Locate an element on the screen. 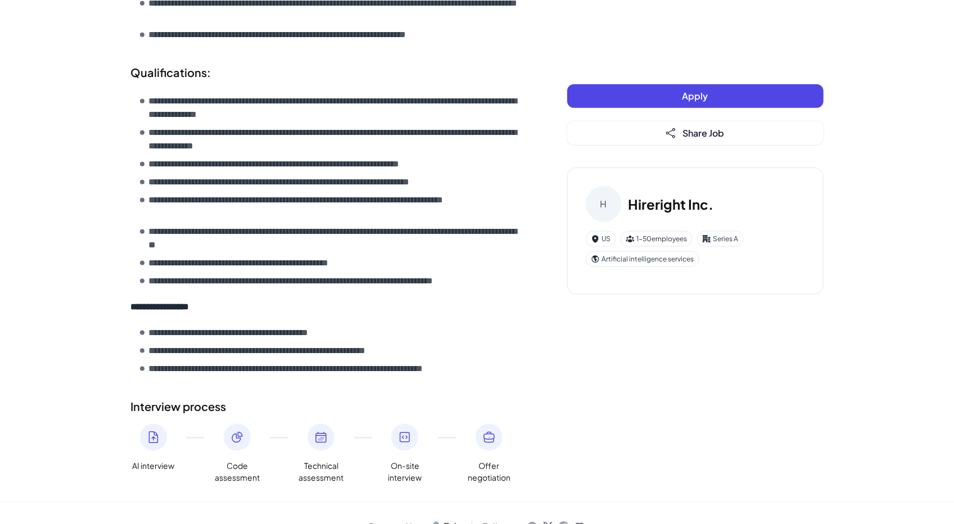 This screenshot has height=524, width=954. span: On-site interview is located at coordinates (405, 471).